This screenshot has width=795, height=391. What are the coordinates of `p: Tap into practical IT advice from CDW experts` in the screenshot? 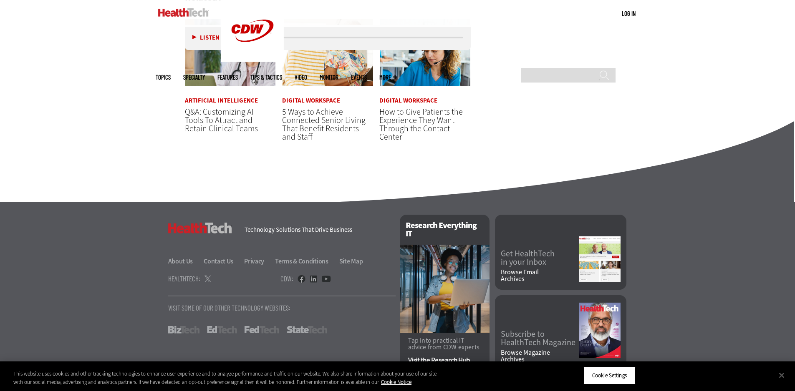 It's located at (444, 344).